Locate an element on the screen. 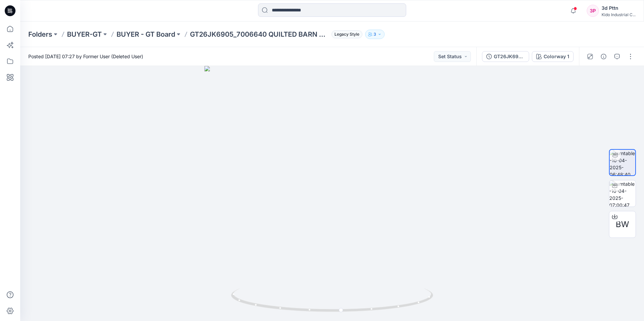 Image resolution: width=644 pixels, height=321 pixels. p: 3 is located at coordinates (375, 34).